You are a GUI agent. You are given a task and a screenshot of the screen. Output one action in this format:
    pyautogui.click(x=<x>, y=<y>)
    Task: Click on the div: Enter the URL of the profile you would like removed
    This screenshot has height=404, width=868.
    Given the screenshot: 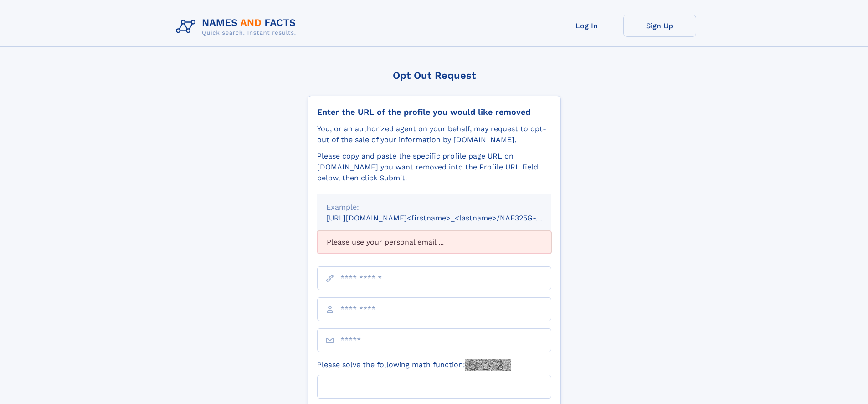 What is the action you would take?
    pyautogui.click(x=434, y=112)
    